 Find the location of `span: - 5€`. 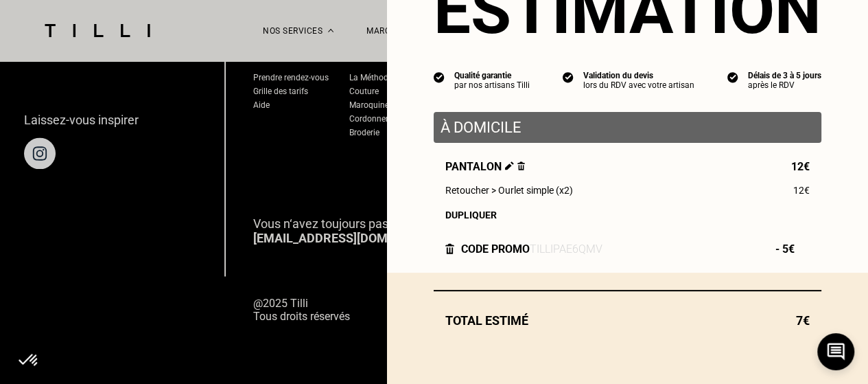

span: - 5€ is located at coordinates (792, 248).